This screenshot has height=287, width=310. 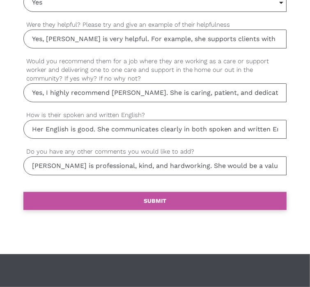 What do you see at coordinates (155, 201) in the screenshot?
I see `b: SUBMIT` at bounding box center [155, 201].